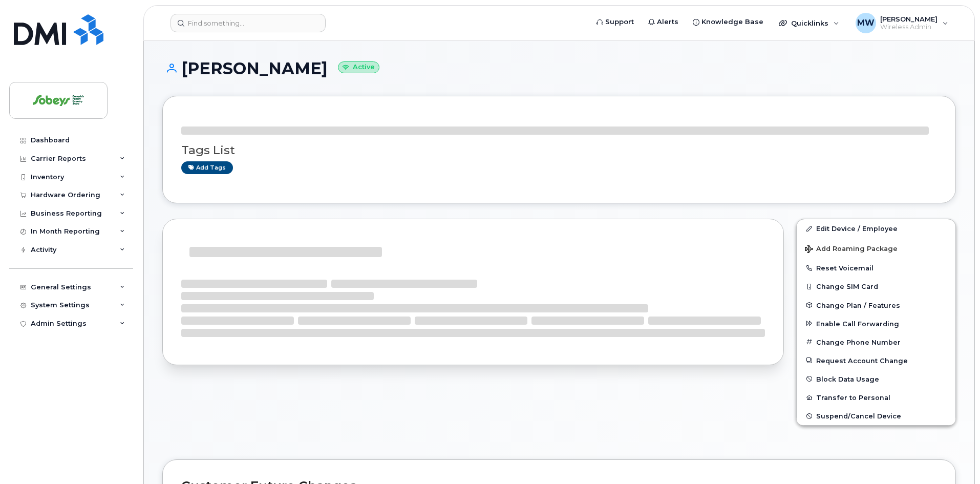  What do you see at coordinates (876, 306) in the screenshot?
I see `button: Change Plan / Features` at bounding box center [876, 306].